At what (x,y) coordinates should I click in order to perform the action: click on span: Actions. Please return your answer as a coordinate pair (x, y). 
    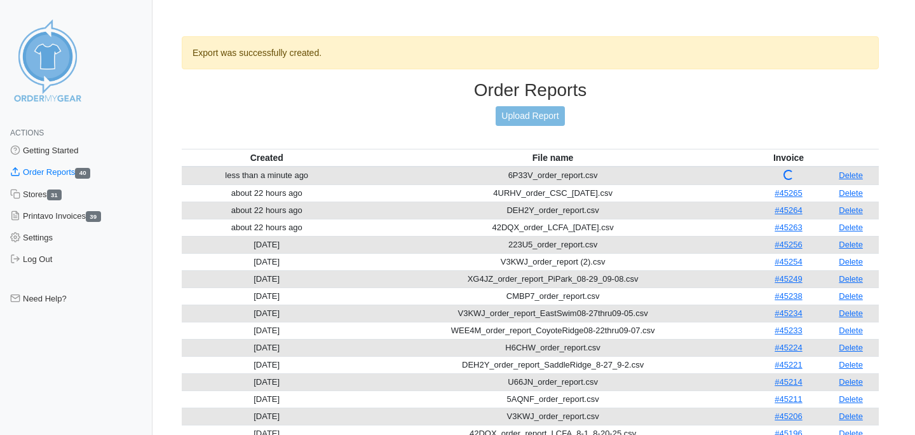
    Looking at the image, I should click on (27, 133).